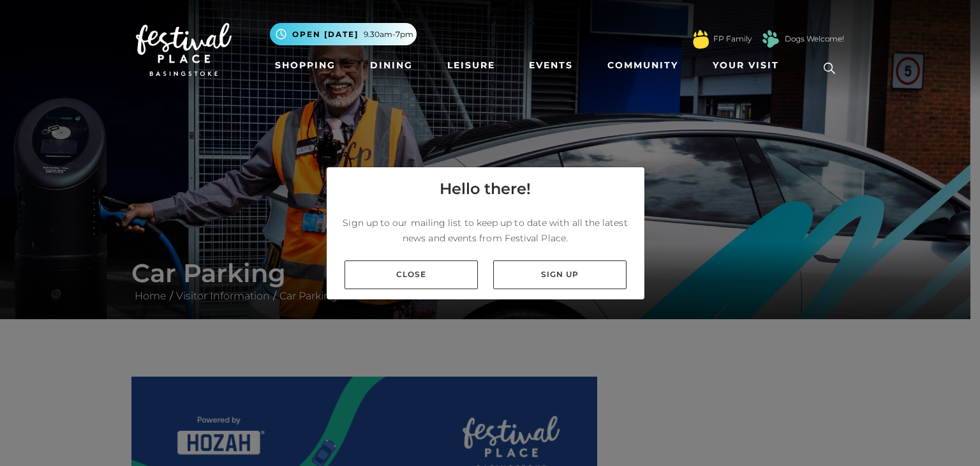 The height and width of the screenshot is (466, 980). I want to click on a: Community, so click(643, 65).